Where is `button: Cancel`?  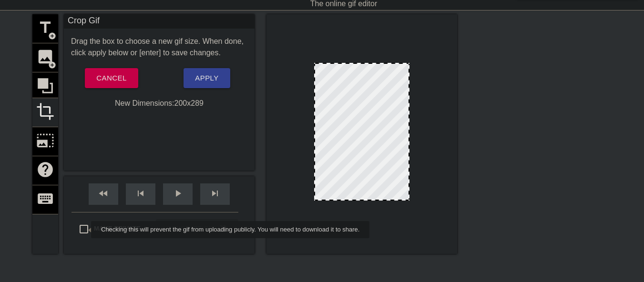
button: Cancel is located at coordinates (111, 78).